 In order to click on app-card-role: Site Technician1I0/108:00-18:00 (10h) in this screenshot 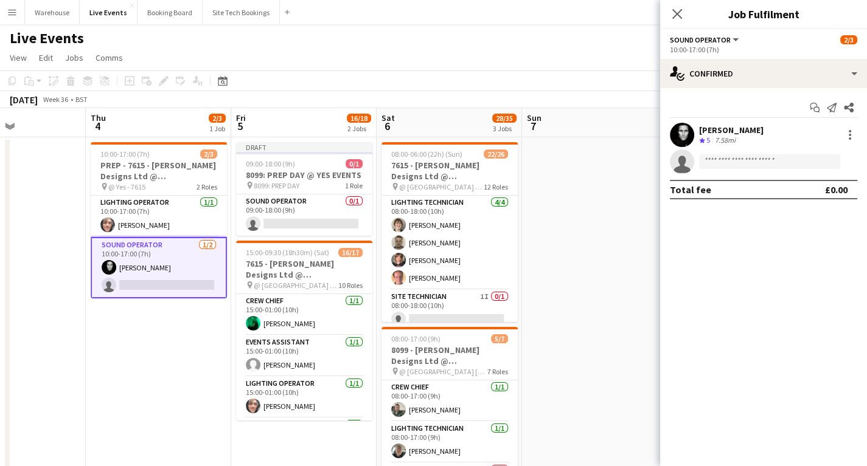, I will do `click(449, 311)`.